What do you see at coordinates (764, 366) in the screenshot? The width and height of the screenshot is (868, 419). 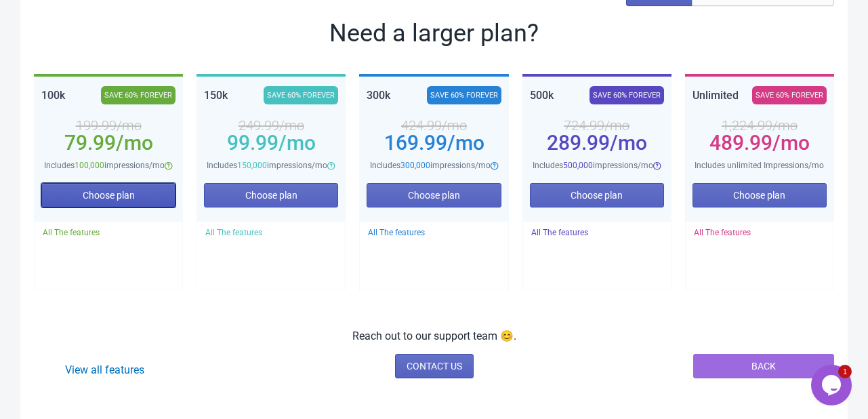 I see `button: BACK` at bounding box center [764, 366].